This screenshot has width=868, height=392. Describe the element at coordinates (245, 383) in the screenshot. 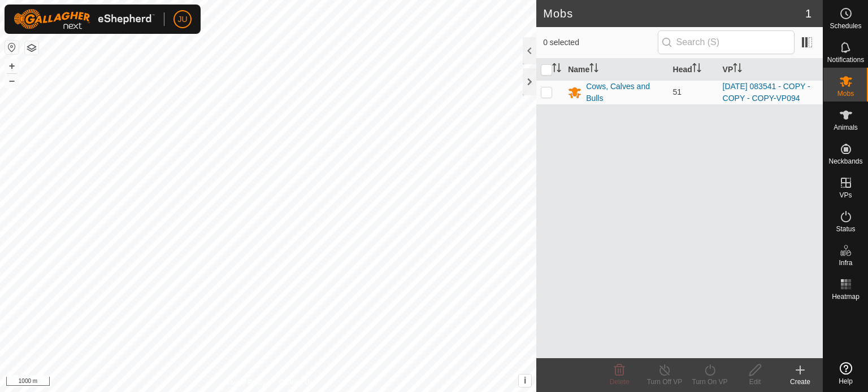

I see `a: Privacy Policy` at that location.